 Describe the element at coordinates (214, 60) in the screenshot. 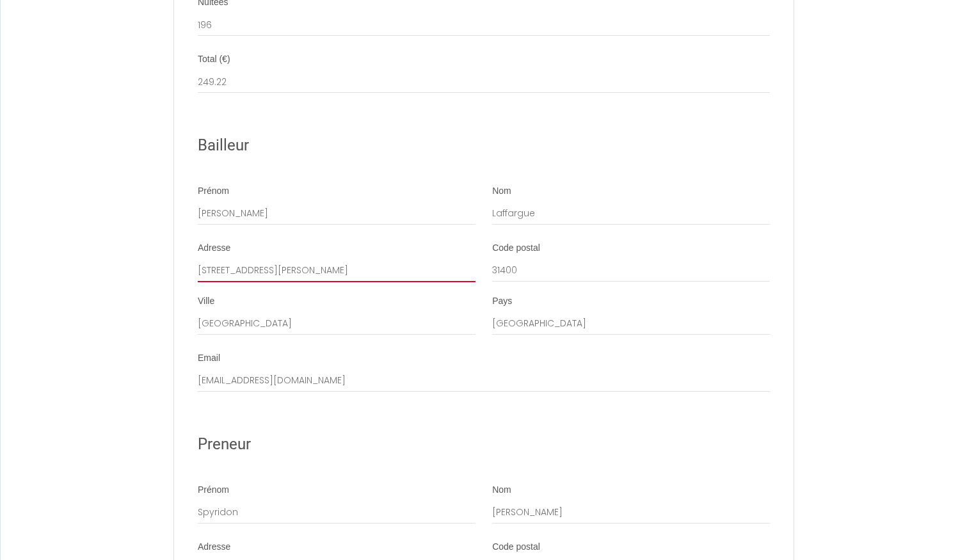

I see `label: Total (€)` at that location.